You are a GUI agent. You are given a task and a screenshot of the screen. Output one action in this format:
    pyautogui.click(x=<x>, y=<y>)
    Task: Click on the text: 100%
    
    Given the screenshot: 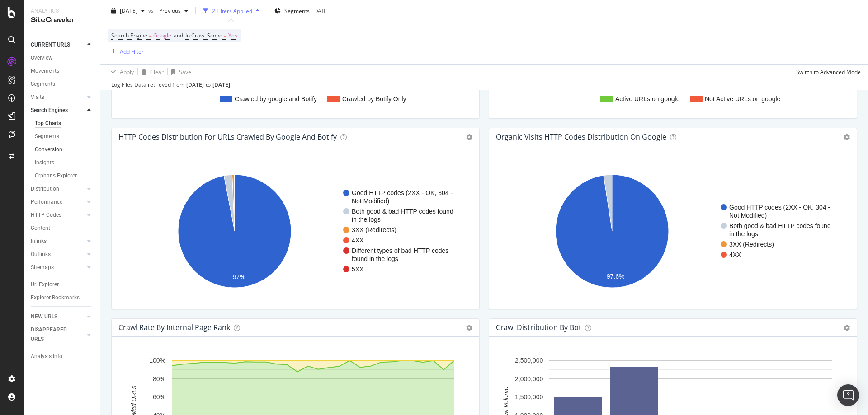 What is the action you would take?
    pyautogui.click(x=158, y=361)
    